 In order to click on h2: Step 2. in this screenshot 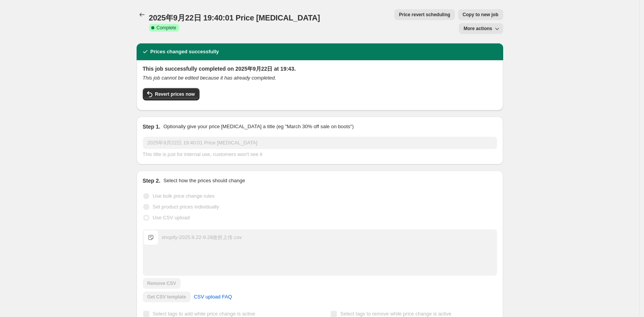, I will do `click(151, 180)`.